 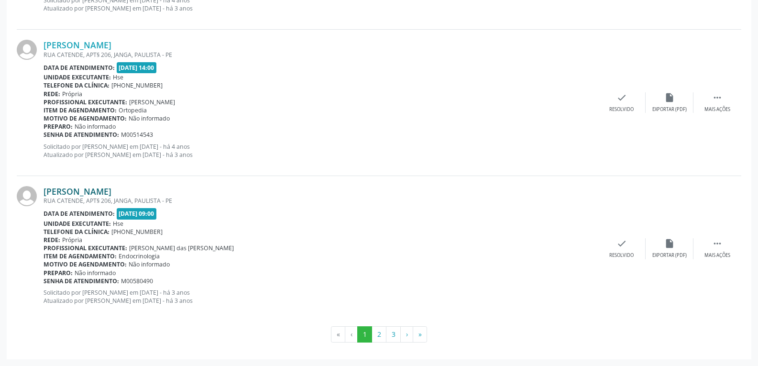 What do you see at coordinates (393, 334) in the screenshot?
I see `button: Go to page 3` at bounding box center [393, 334].